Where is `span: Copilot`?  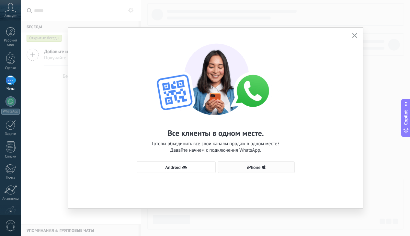
span: Copilot is located at coordinates (406, 118).